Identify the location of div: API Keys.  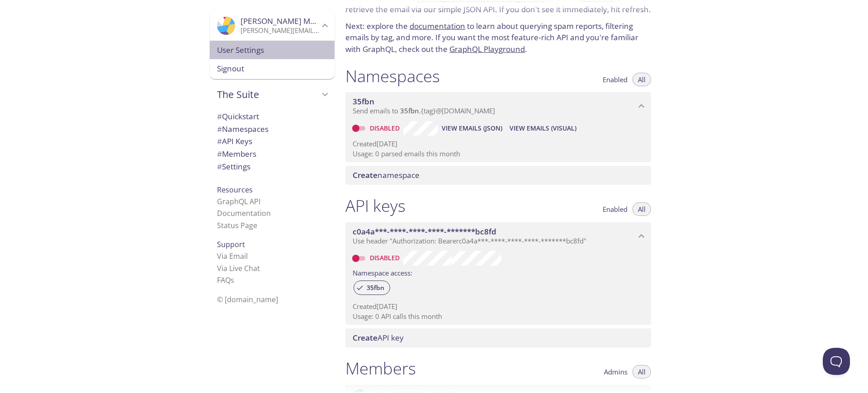
(272, 141).